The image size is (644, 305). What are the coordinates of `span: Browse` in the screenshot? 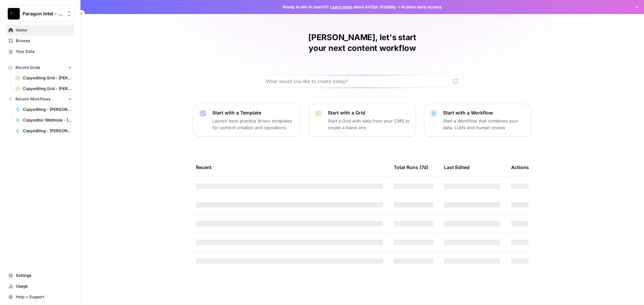 It's located at (44, 41).